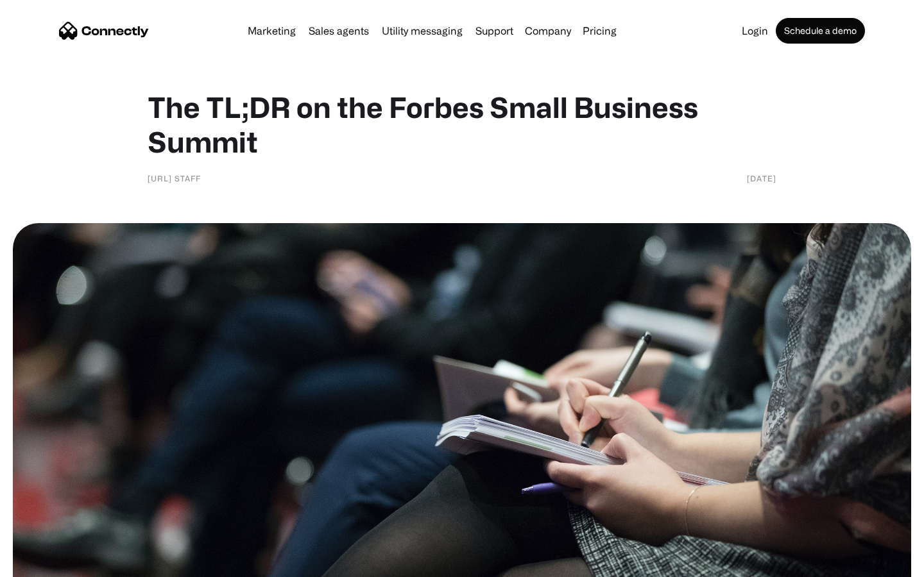 This screenshot has height=577, width=924. What do you see at coordinates (339, 30) in the screenshot?
I see `a: Sales agents` at bounding box center [339, 30].